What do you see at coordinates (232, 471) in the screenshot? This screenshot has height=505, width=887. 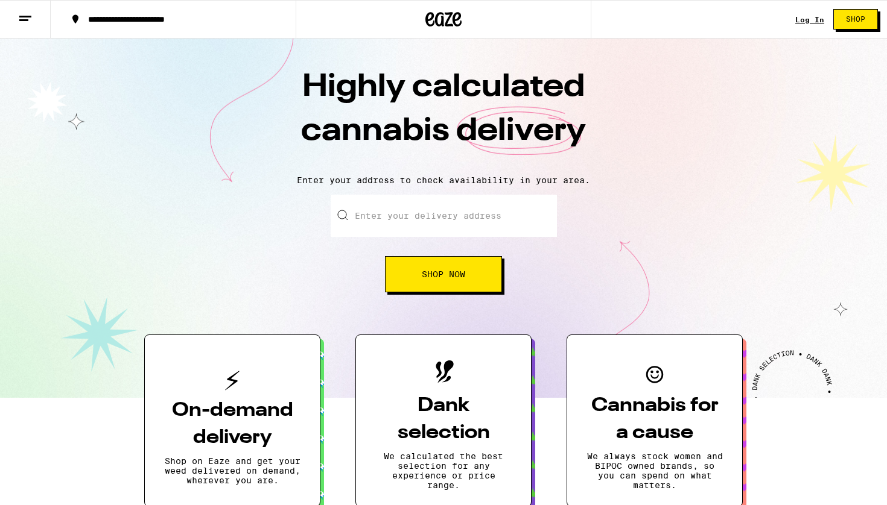 I see `p: Shop on Eaze and get your weed delivered on demand, wherever you are.` at bounding box center [232, 471].